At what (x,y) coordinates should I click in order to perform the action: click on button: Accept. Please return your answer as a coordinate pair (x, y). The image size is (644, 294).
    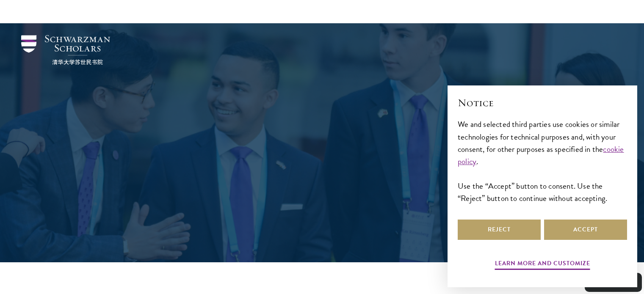
    Looking at the image, I should click on (585, 230).